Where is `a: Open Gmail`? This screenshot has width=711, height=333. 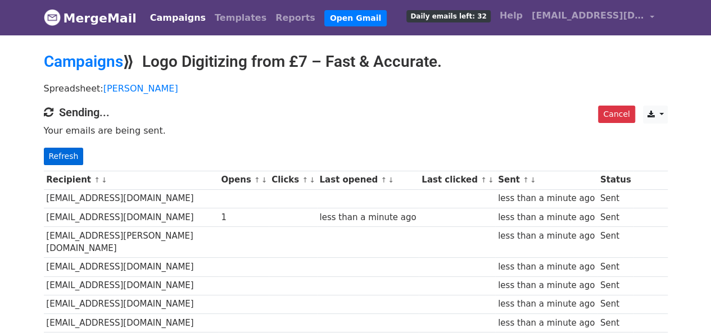 a: Open Gmail is located at coordinates (355, 18).